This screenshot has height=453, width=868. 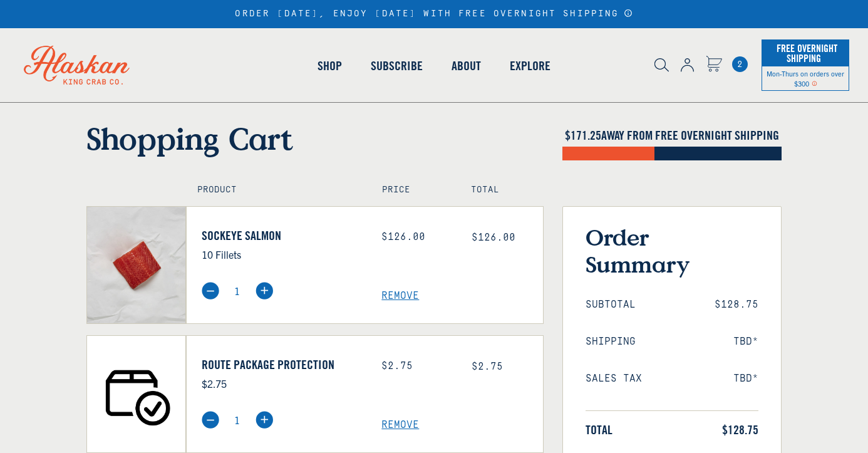 What do you see at coordinates (611, 304) in the screenshot?
I see `span: Subtotal` at bounding box center [611, 304].